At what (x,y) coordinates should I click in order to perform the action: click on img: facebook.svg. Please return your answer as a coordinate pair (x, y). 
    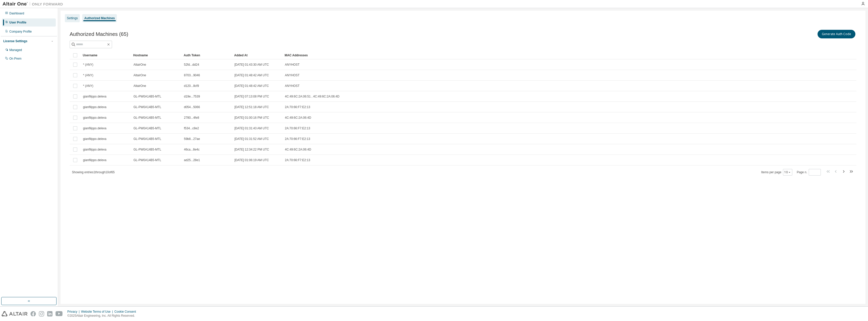
    Looking at the image, I should click on (33, 313).